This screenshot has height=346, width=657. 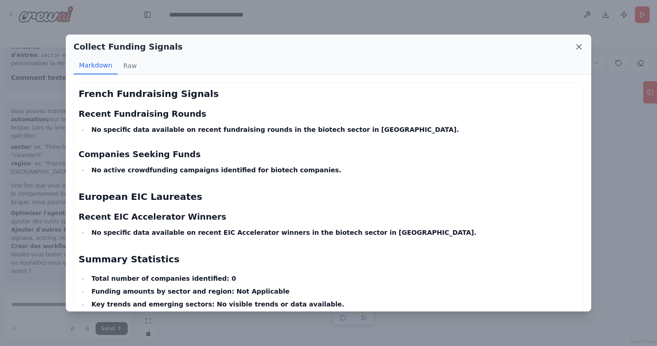 I want to click on h2: European EIC Laureates, so click(x=329, y=197).